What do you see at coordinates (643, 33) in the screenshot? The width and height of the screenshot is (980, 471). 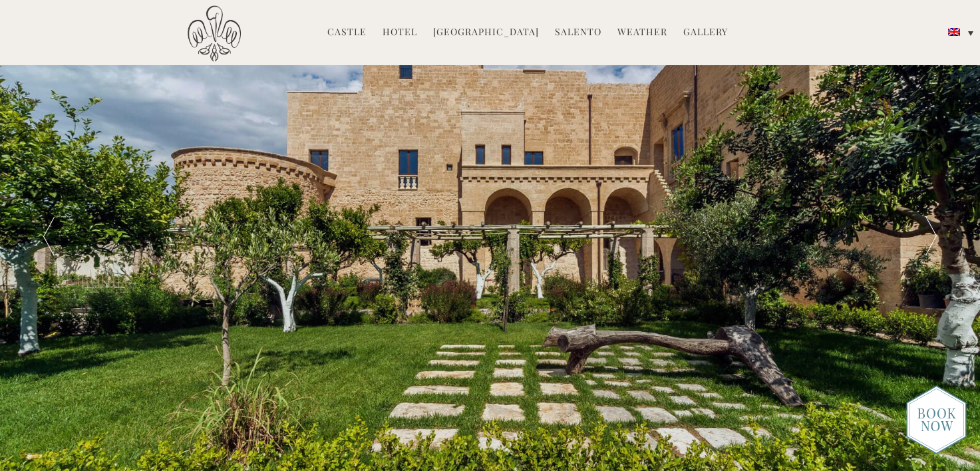 I see `a: Weather` at bounding box center [643, 33].